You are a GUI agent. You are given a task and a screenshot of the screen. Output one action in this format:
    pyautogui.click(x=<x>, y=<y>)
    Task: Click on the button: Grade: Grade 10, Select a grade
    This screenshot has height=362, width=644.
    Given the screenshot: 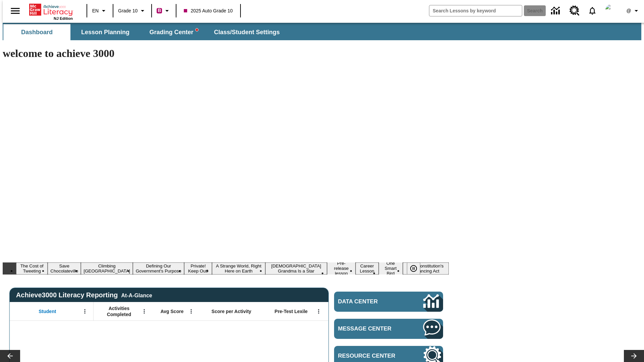 What is the action you would take?
    pyautogui.click(x=132, y=11)
    